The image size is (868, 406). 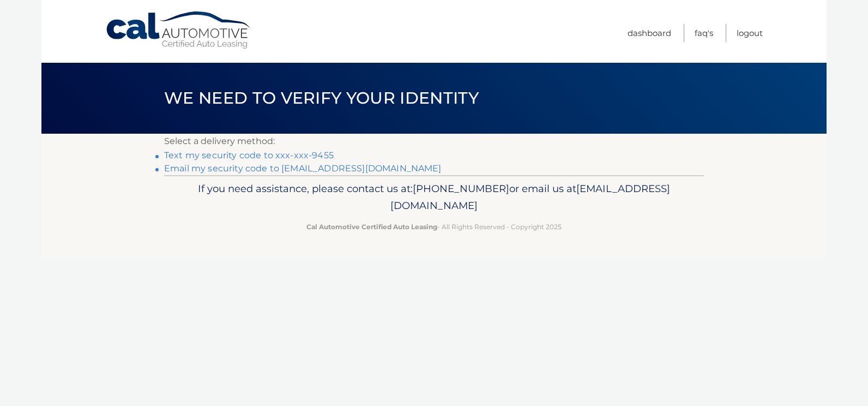 What do you see at coordinates (650, 33) in the screenshot?
I see `a: Dashboard` at bounding box center [650, 33].